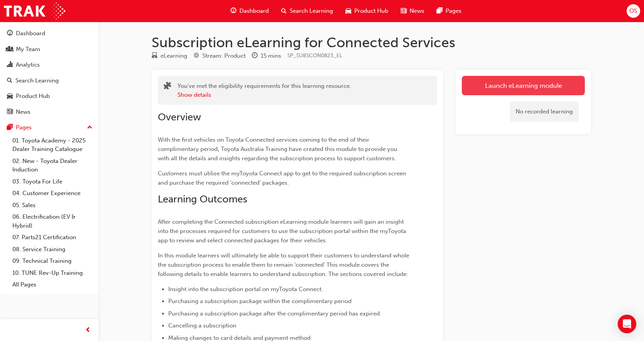 The image size is (644, 341). Describe the element at coordinates (283, 231) in the screenshot. I see `span: After completing the Connected subscription eLearning module learners will gain an insight into t...` at that location.